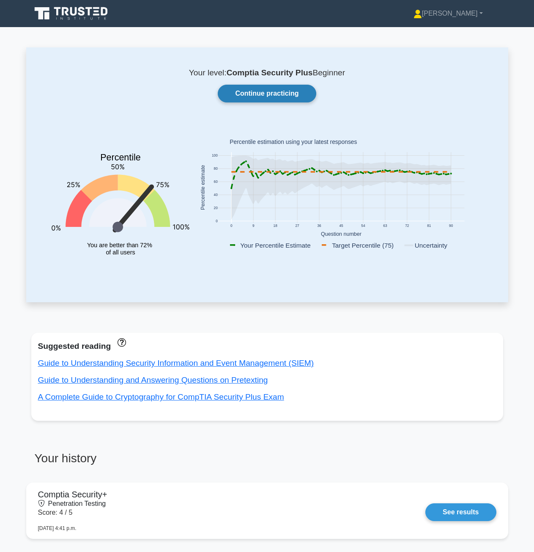  Describe the element at coordinates (407, 225) in the screenshot. I see `text: 72` at that location.